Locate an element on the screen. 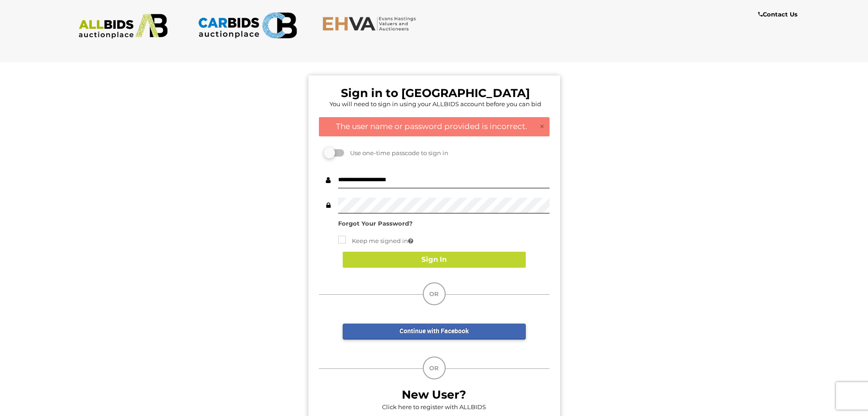 The height and width of the screenshot is (416, 868). button: Sign In is located at coordinates (434, 260).